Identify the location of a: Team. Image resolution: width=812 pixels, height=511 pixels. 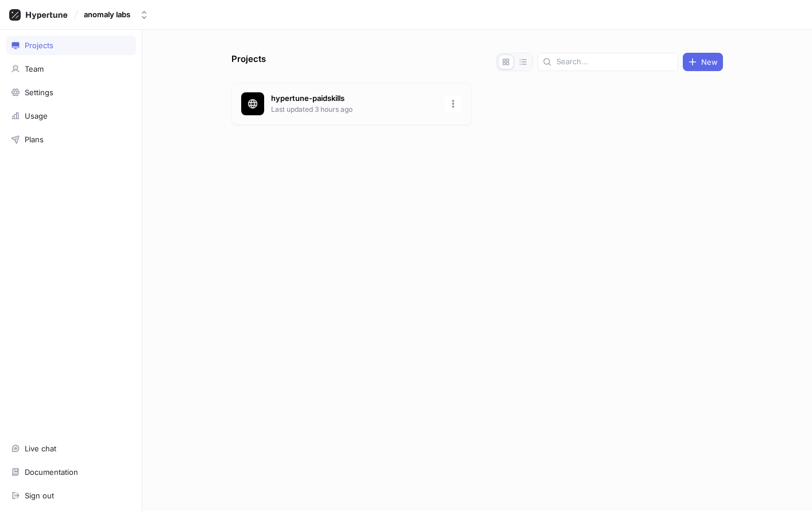
(71, 69).